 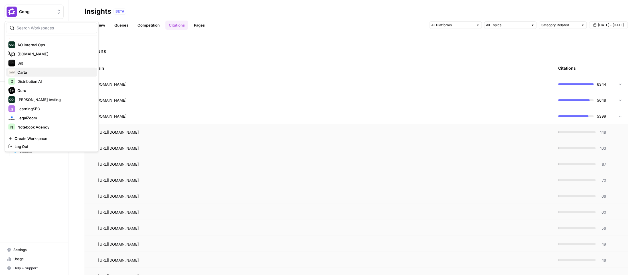 What do you see at coordinates (34, 250) in the screenshot?
I see `a: Settings` at bounding box center [34, 250].